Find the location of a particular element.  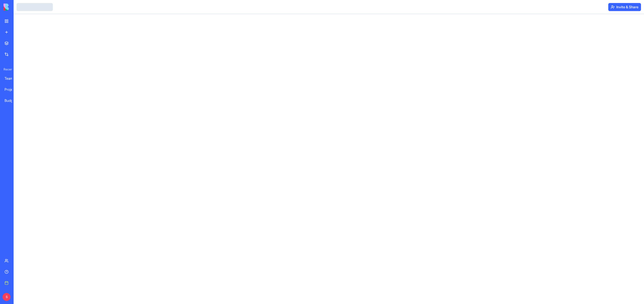

button: Invite & Share is located at coordinates (624, 7).